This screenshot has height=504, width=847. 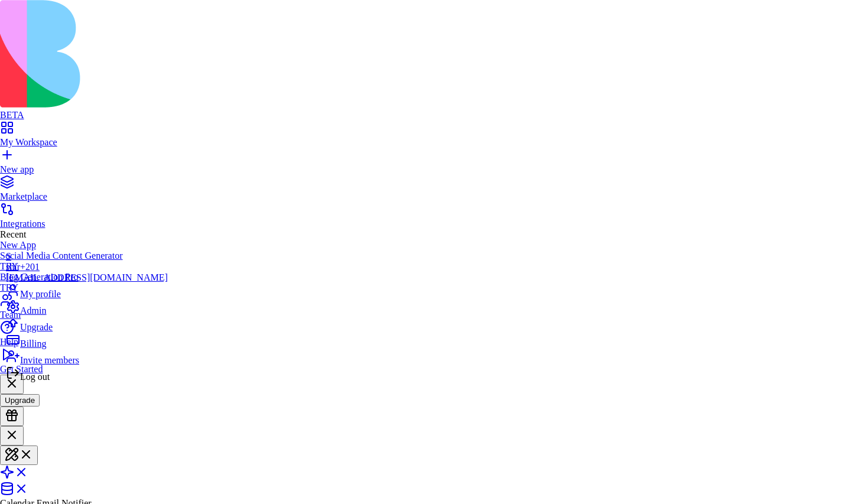 What do you see at coordinates (87, 291) in the screenshot?
I see `a: My profile` at bounding box center [87, 291].